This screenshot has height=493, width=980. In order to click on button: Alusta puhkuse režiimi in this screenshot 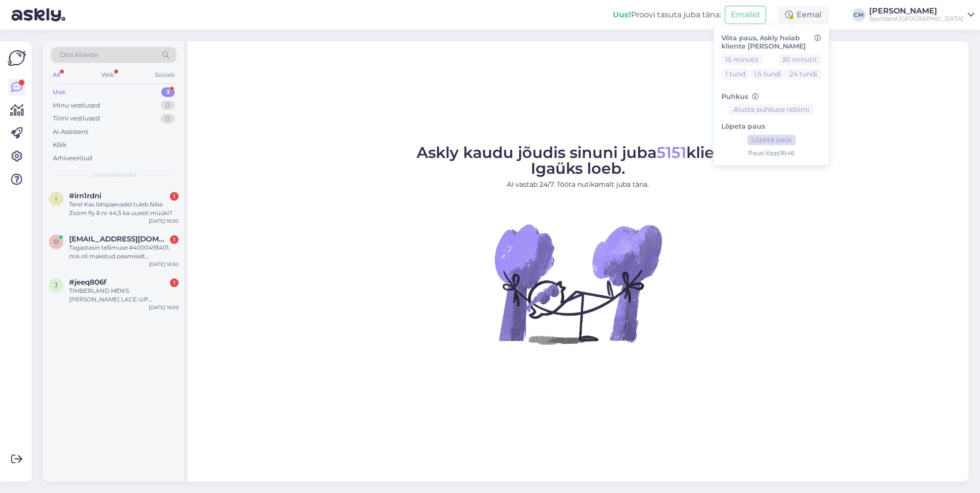, I will do `click(771, 110)`.